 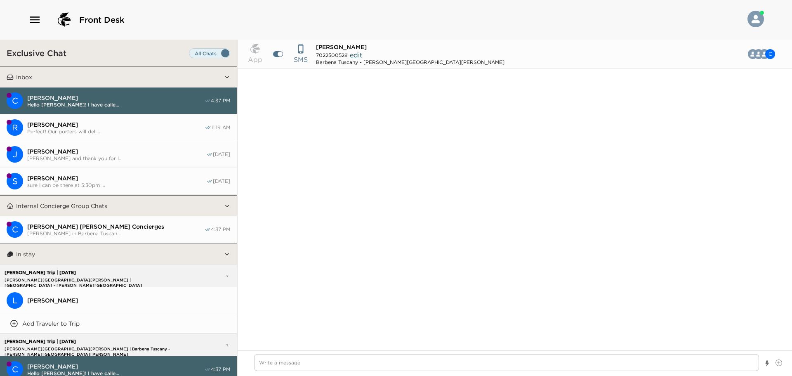 What do you see at coordinates (62, 206) in the screenshot?
I see `p: Internal Concierge Group Chats` at bounding box center [62, 206].